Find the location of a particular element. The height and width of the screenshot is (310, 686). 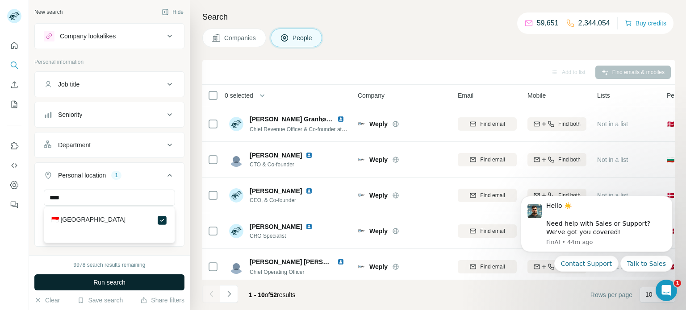

button: Company lookalikes is located at coordinates (109, 36).